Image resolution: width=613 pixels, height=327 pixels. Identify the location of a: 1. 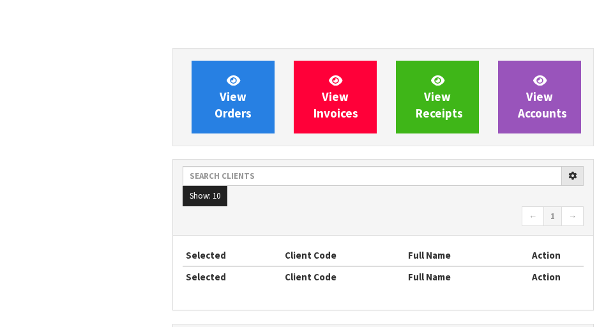
(552, 216).